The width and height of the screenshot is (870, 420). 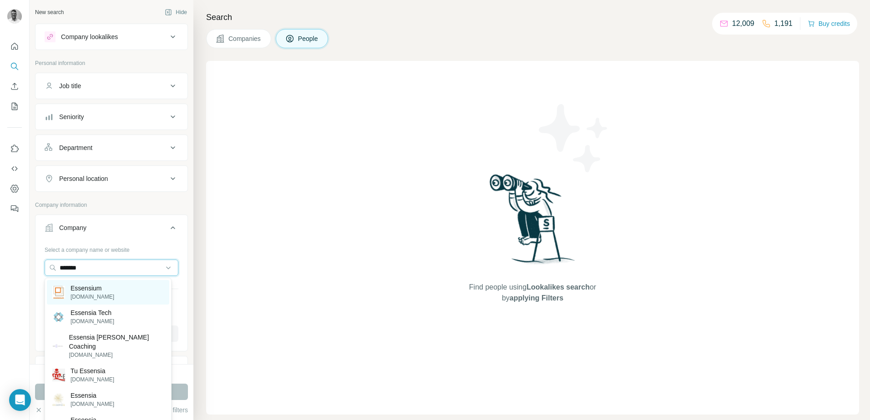 I want to click on button: Clear, so click(x=48, y=410).